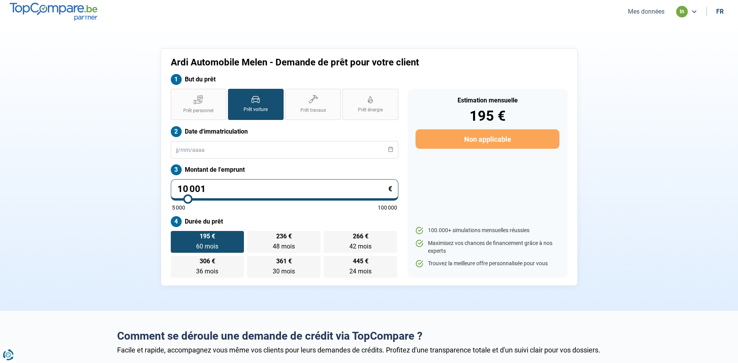 The image size is (738, 363). I want to click on span: 266 €, so click(361, 236).